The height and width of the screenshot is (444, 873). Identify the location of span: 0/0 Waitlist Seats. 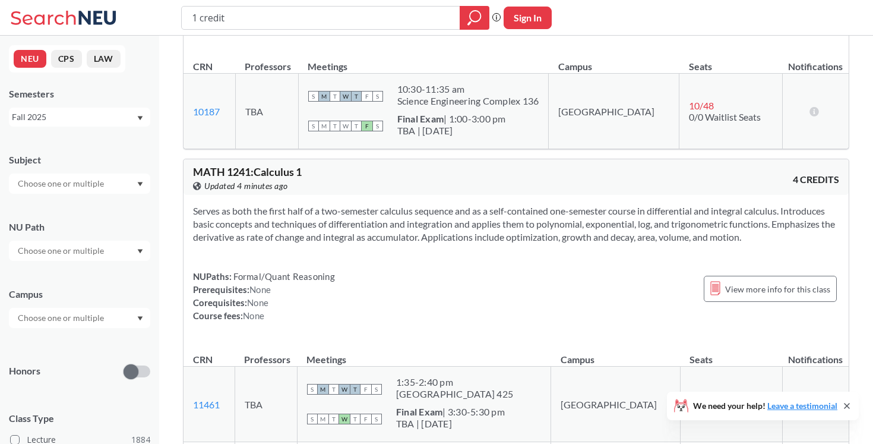
(725, 116).